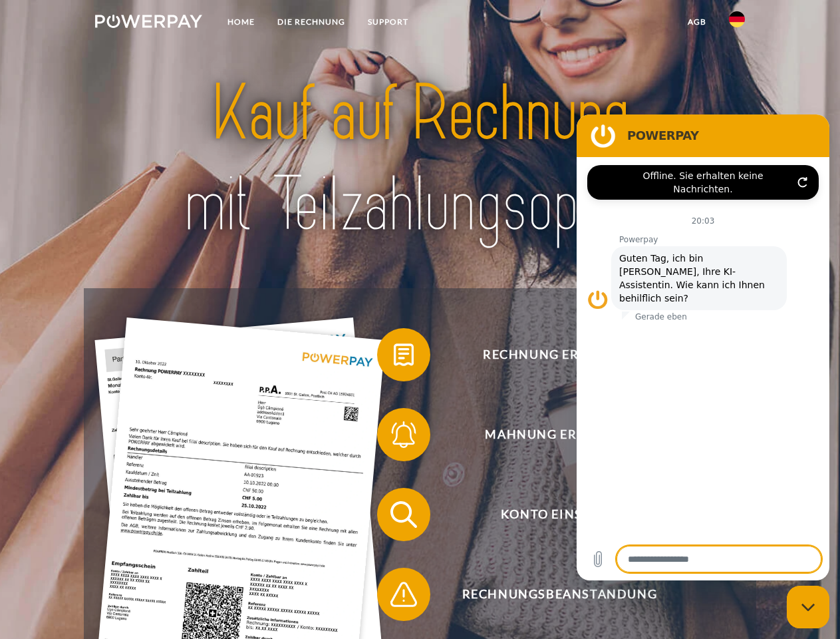 This screenshot has height=639, width=840. Describe the element at coordinates (550, 514) in the screenshot. I see `button: Konto einsehen` at that location.